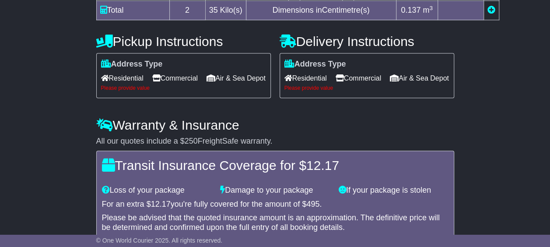 This screenshot has width=550, height=247. I want to click on td: Total, so click(133, 10).